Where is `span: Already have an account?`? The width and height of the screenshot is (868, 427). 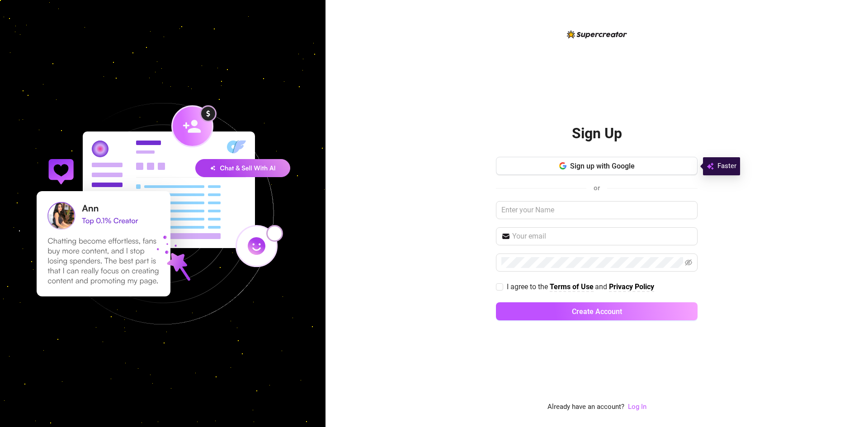 span: Already have an account? is located at coordinates (586, 407).